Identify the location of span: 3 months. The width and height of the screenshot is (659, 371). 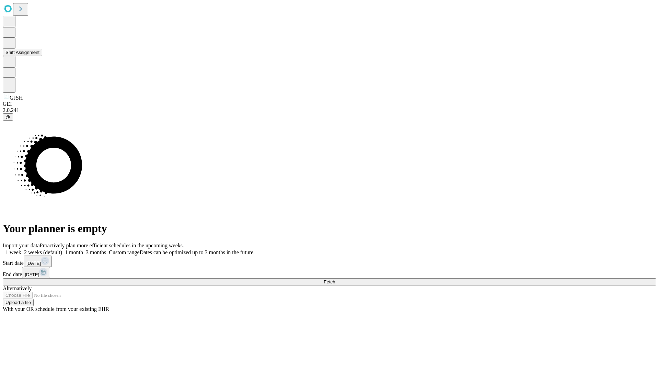
(96, 252).